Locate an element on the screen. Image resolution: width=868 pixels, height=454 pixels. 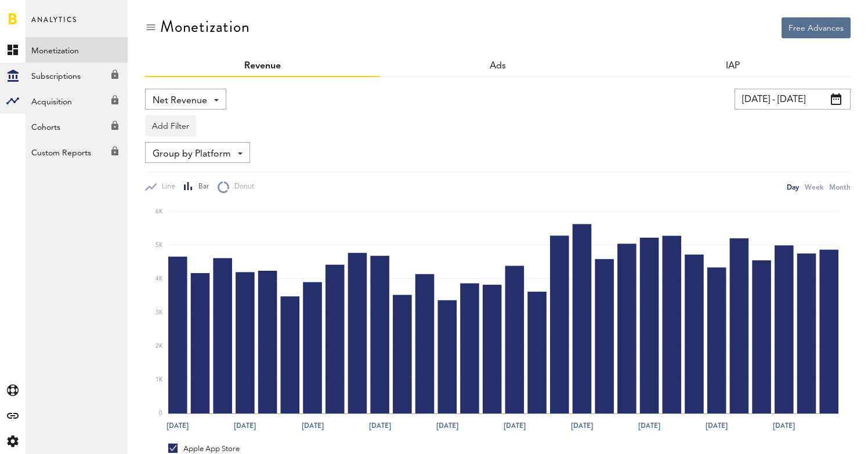
a: Acquisition is located at coordinates (77, 101).